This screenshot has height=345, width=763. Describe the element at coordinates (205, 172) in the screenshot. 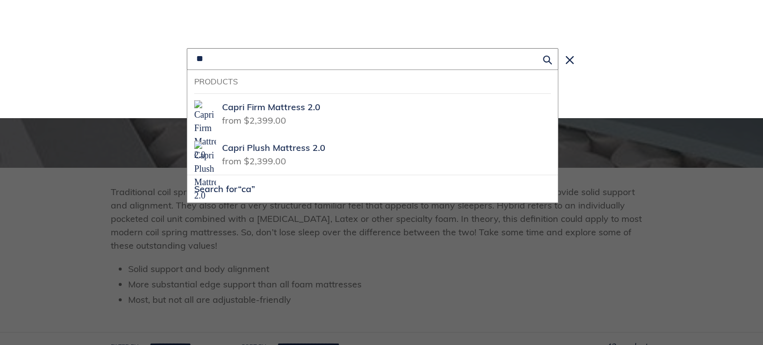

I see `img: Capri Plush Mattress 2.0` at that location.